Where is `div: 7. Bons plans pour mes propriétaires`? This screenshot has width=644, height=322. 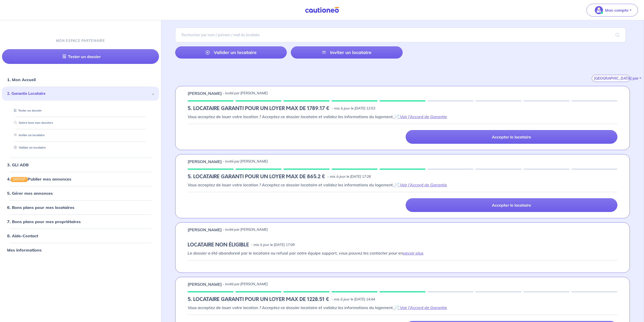
div: 7. Bons plans pour mes propriétaires is located at coordinates (81, 222).